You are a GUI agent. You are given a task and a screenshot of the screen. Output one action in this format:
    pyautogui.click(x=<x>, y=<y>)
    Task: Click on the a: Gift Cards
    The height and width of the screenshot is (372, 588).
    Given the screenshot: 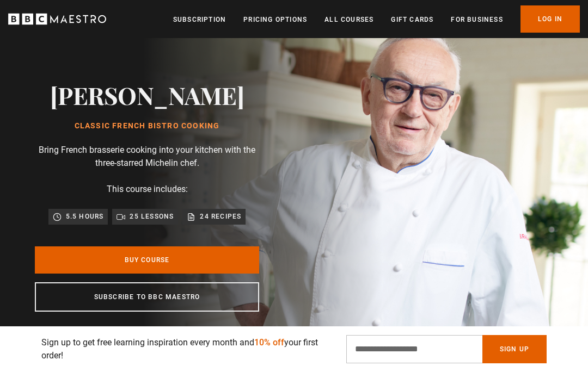 What is the action you would take?
    pyautogui.click(x=412, y=20)
    